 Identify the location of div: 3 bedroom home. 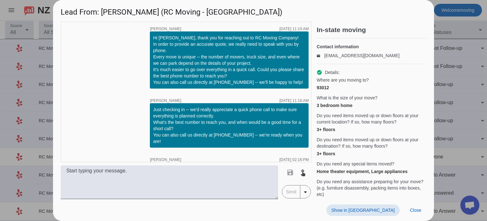
(370, 105).